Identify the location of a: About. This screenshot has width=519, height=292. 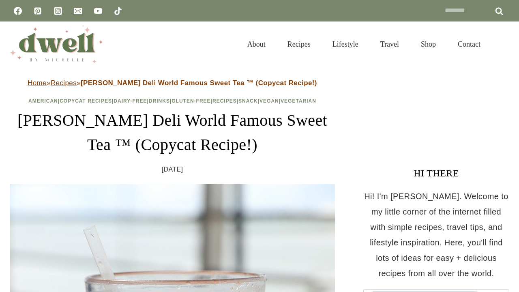
(256, 44).